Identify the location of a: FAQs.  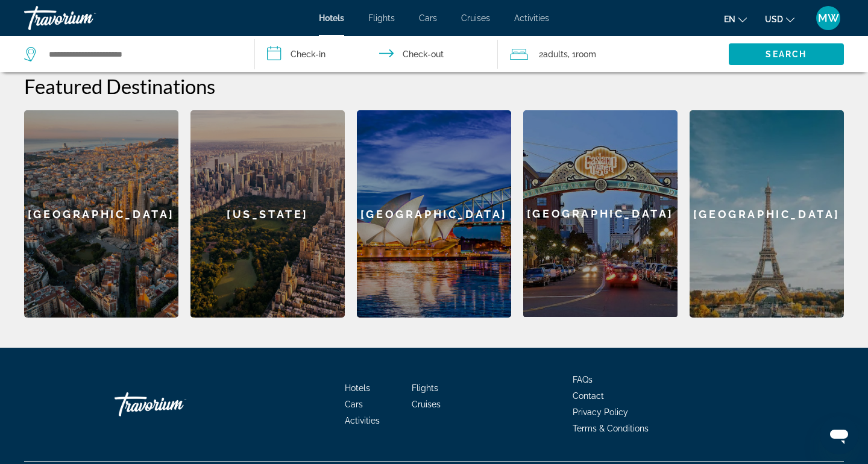
(582, 380).